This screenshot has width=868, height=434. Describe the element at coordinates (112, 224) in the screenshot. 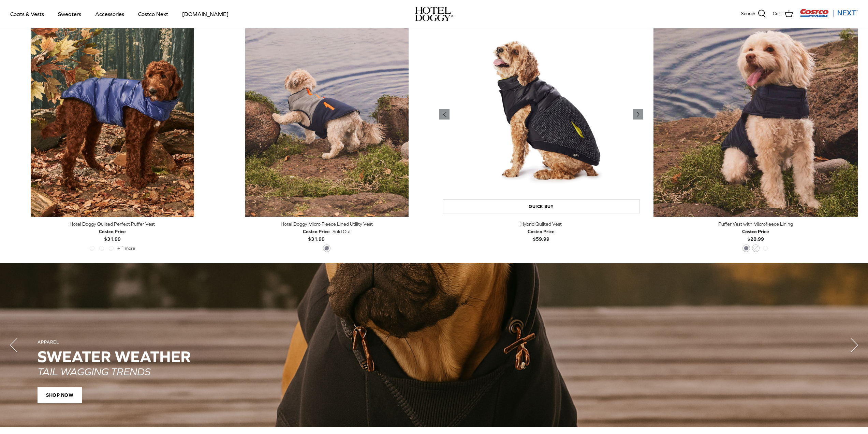

I see `div: Hotel Doggy Quilted Perfect Puffer Vest` at that location.